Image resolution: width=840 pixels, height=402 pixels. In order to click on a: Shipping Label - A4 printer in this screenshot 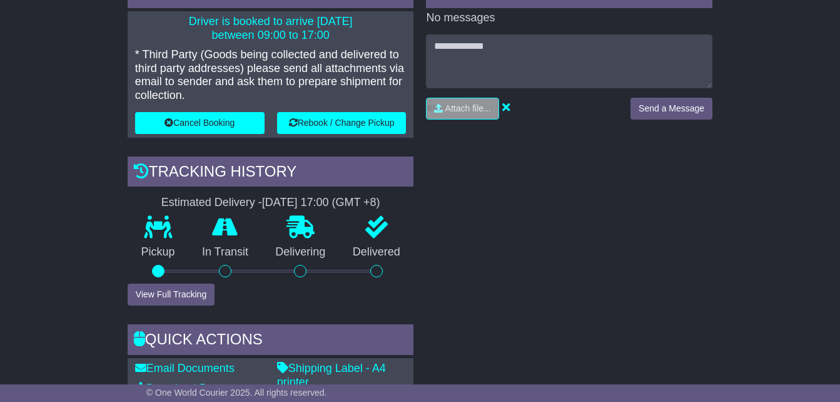, I will do `click(332, 375)`.